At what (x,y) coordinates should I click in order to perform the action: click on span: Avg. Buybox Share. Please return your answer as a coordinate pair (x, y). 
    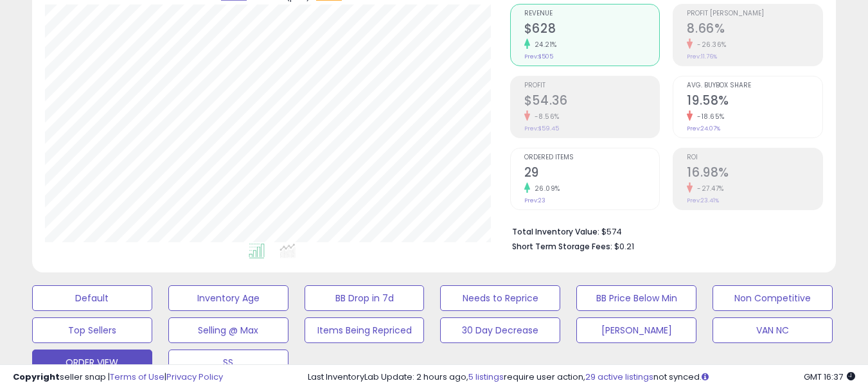
    Looking at the image, I should click on (754, 86).